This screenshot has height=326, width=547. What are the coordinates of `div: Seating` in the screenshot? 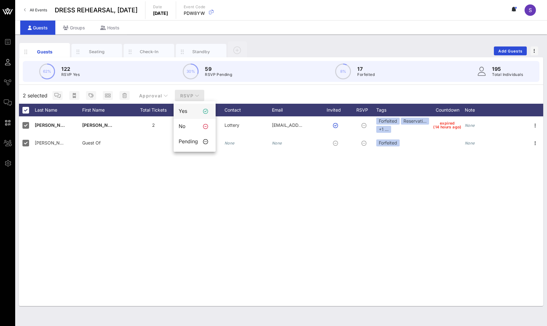 It's located at (97, 52).